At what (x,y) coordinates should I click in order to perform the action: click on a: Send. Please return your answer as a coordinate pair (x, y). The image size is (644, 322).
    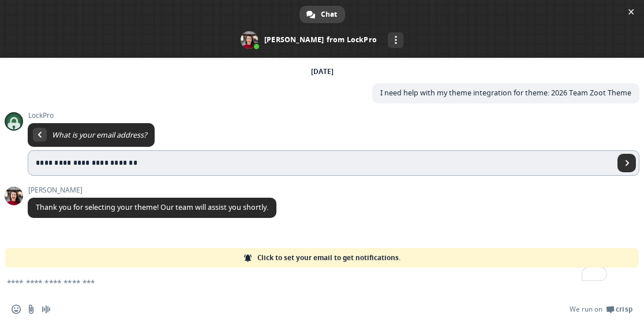
    Looking at the image, I should click on (627, 163).